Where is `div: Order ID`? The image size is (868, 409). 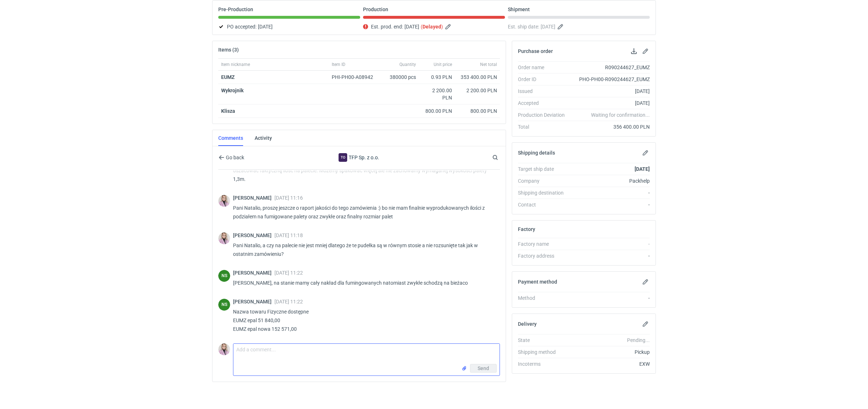 div: Order ID is located at coordinates (544, 79).